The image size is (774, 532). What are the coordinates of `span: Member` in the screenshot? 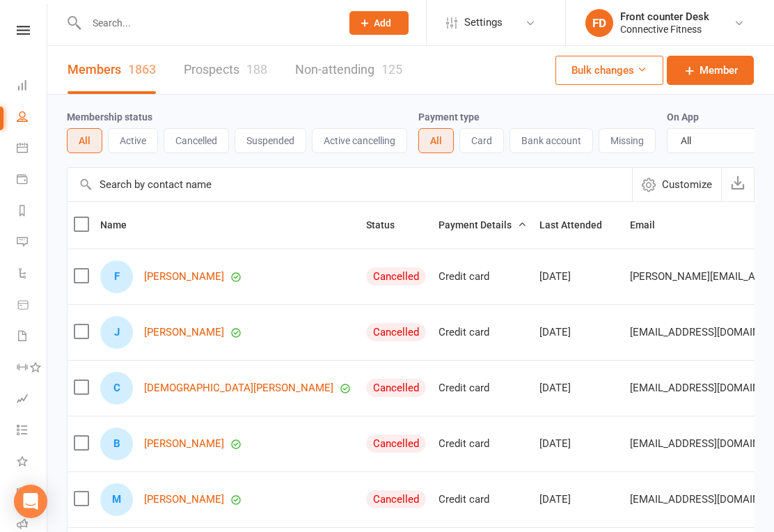 It's located at (718, 70).